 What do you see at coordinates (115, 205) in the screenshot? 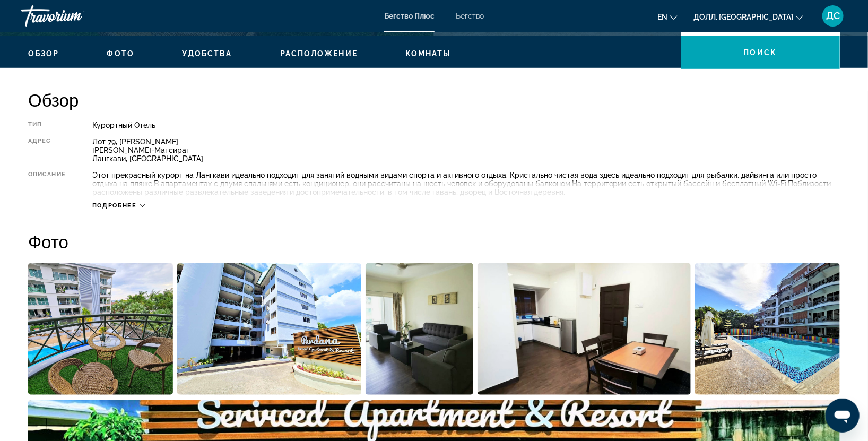
I see `ya-tr-span: Подробнее` at bounding box center [115, 205].